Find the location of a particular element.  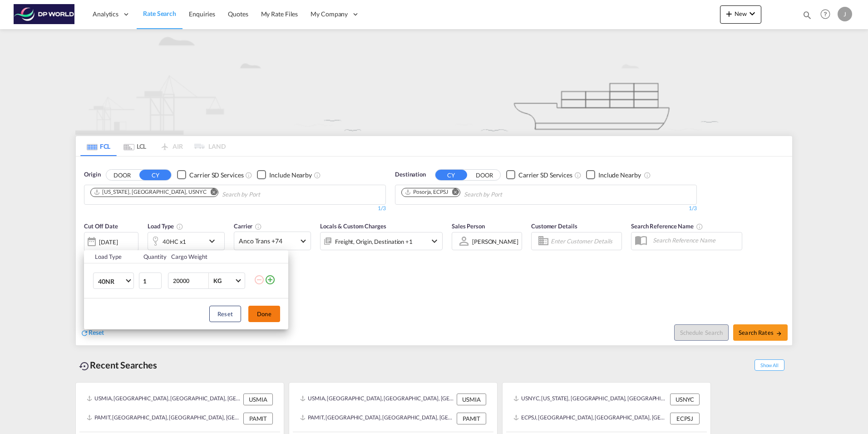

th: Quantity is located at coordinates (152, 256).